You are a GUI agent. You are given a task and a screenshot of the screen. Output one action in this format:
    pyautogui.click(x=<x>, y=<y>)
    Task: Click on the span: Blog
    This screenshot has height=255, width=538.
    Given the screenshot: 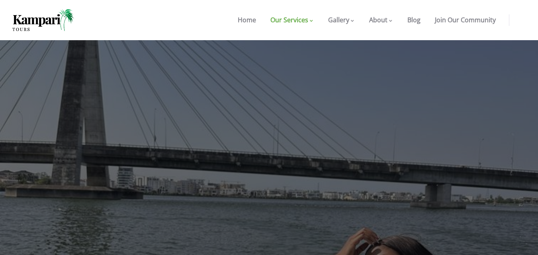 What is the action you would take?
    pyautogui.click(x=414, y=20)
    